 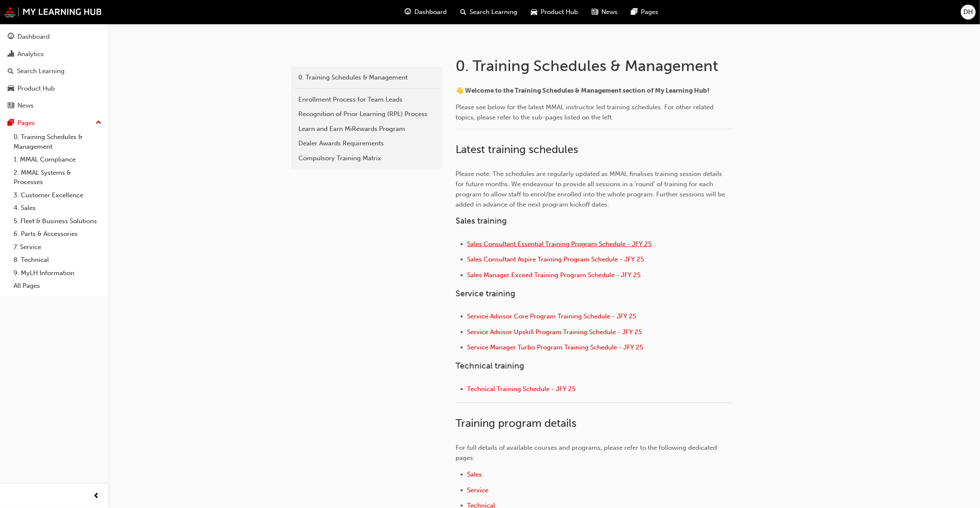 What do you see at coordinates (478, 490) in the screenshot?
I see `a: Service` at bounding box center [478, 490].